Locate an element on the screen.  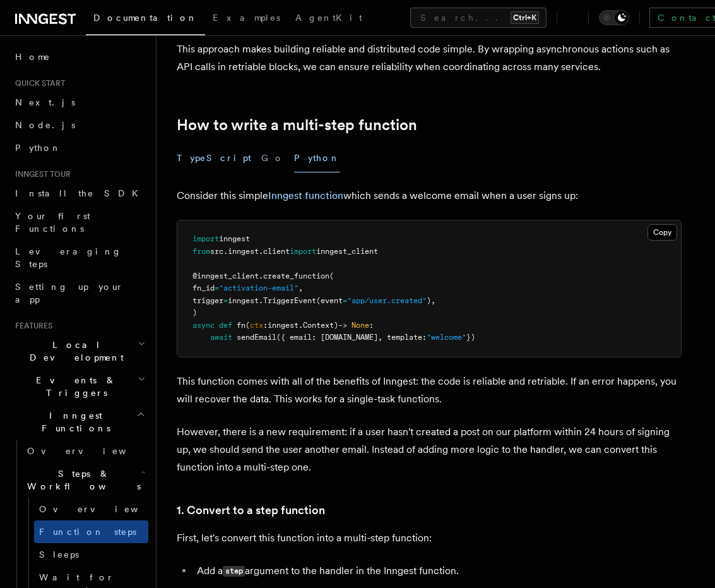
span: Quick start is located at coordinates (37, 83).